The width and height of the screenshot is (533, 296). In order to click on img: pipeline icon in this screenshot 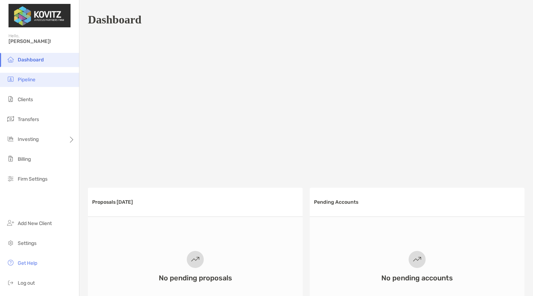, I will do `click(11, 79)`.